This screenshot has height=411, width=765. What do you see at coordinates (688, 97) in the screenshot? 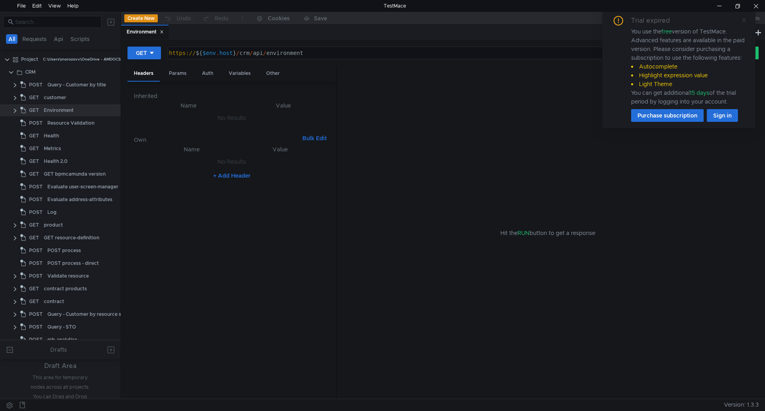
I see `div: You can get additional of the trial period by logging into your account.` at bounding box center [688, 97].